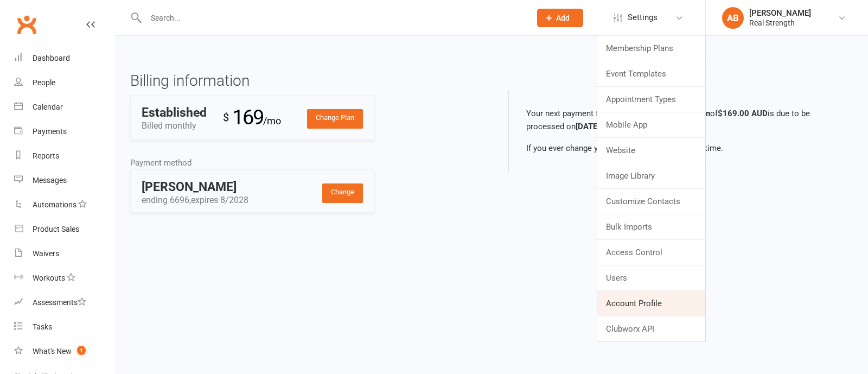  I want to click on a: Account Profile, so click(651, 304).